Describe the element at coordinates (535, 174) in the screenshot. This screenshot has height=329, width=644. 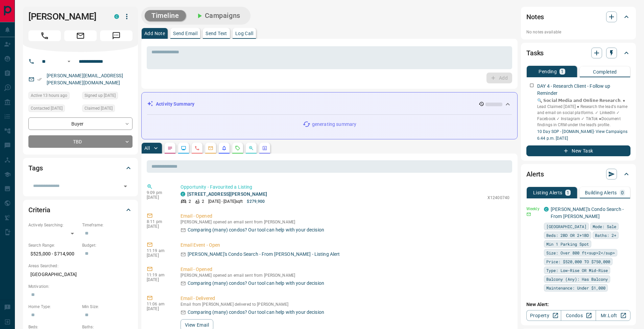
I see `h2: Alerts` at that location.